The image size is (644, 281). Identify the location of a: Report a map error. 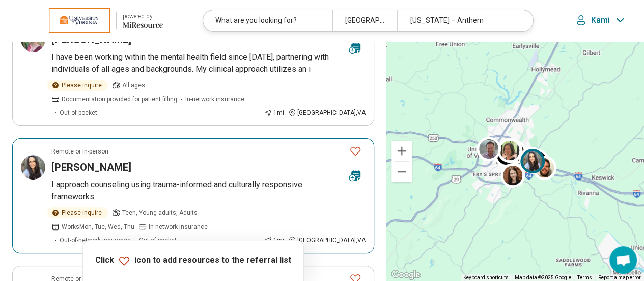
(620, 277).